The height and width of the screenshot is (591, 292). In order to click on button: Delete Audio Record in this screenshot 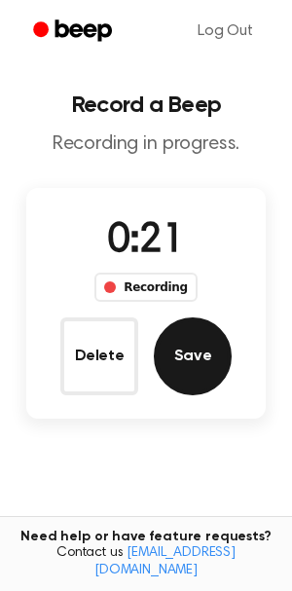, I will do `click(99, 357)`.